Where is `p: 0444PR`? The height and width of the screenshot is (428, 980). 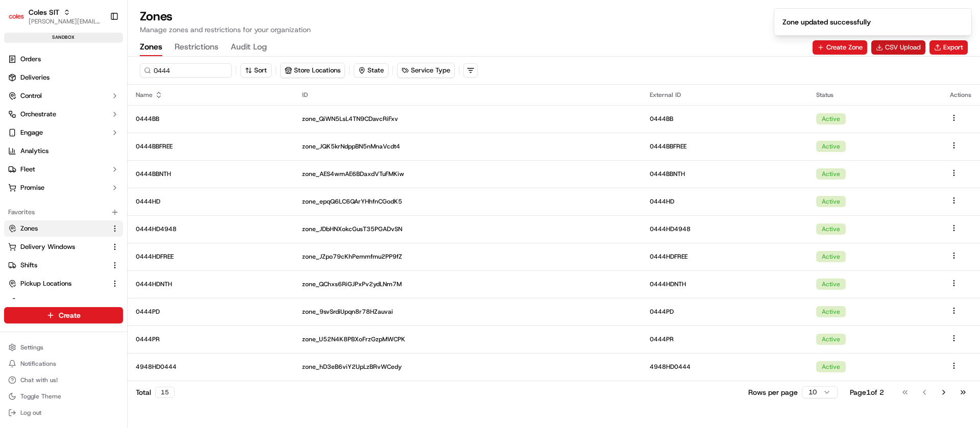 p: 0444PR is located at coordinates (211, 339).